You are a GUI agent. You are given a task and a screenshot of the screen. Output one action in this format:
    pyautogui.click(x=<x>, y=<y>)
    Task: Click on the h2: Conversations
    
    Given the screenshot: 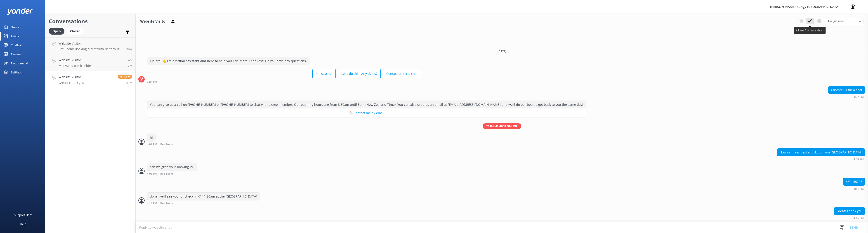 What is the action you would take?
    pyautogui.click(x=90, y=21)
    